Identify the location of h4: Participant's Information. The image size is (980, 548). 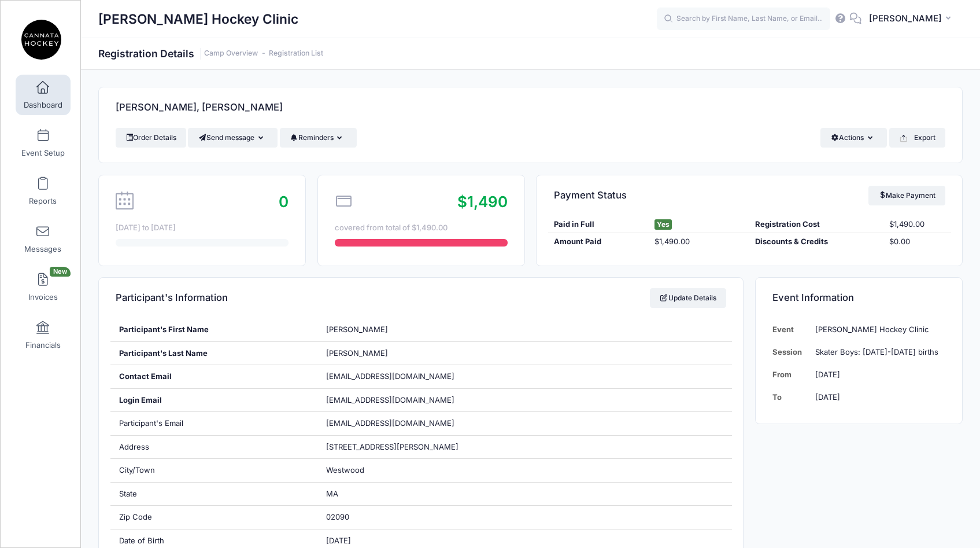
(172, 298).